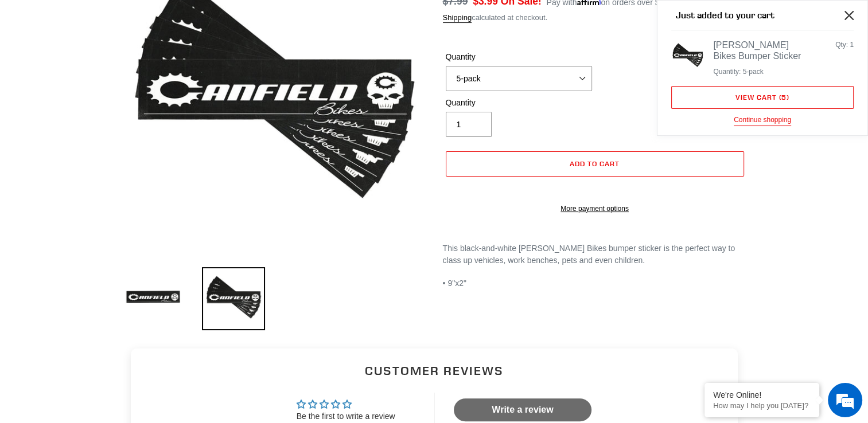 Image resolution: width=868 pixels, height=423 pixels. I want to click on h2: Just added to your cart, so click(762, 20).